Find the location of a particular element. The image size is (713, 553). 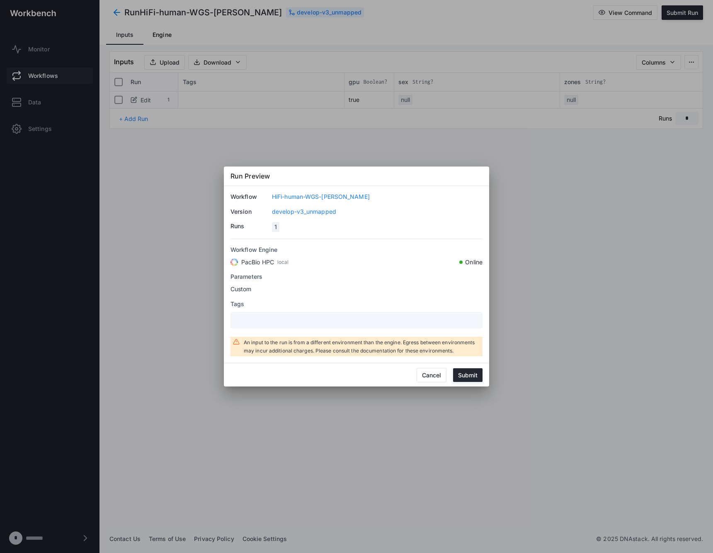

span: PacBio HPC is located at coordinates (257, 262).